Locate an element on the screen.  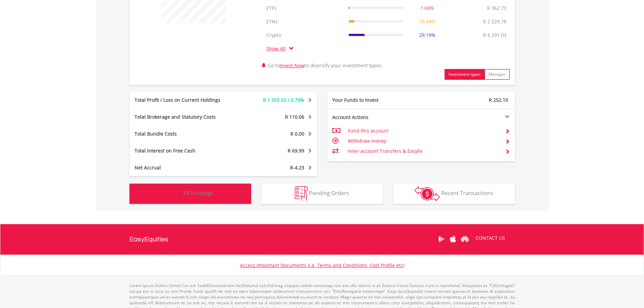
a: Access Important Documents (i.e. Terms and Conditions, Cost Profile etc) is located at coordinates (322, 265).